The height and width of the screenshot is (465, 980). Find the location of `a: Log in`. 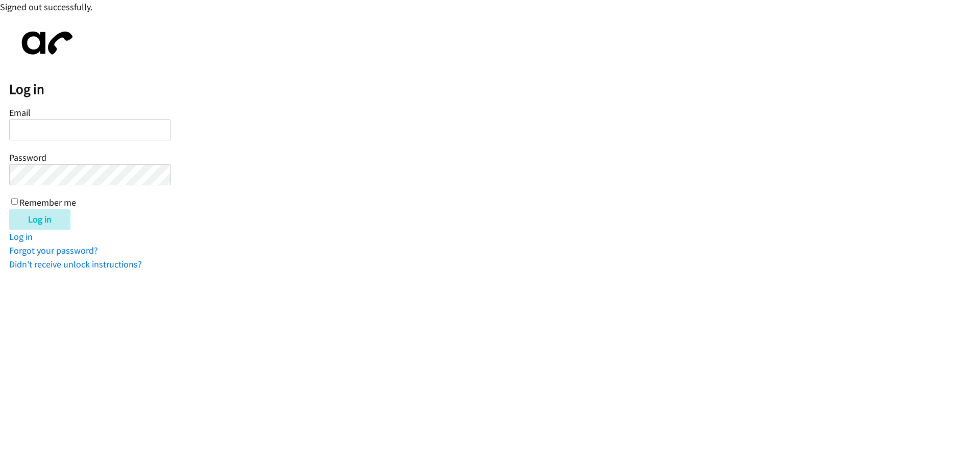

a: Log in is located at coordinates (21, 236).